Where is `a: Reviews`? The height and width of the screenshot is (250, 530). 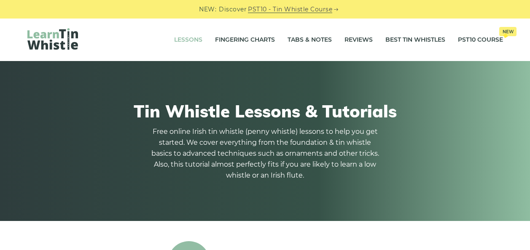
a: Reviews is located at coordinates (358, 40).